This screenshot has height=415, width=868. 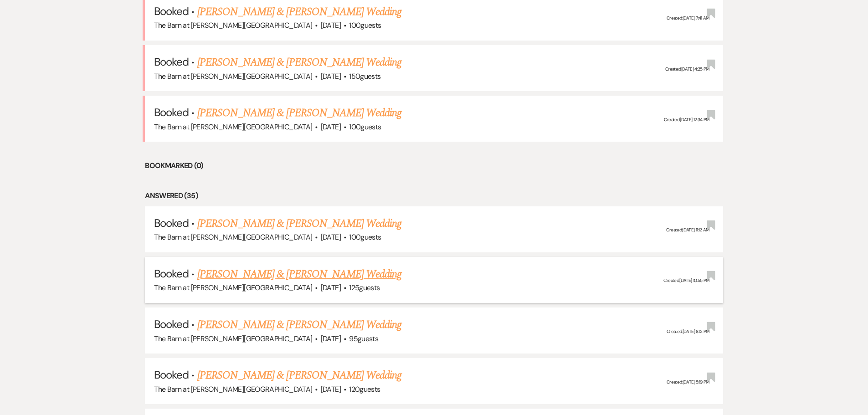 What do you see at coordinates (434, 166) in the screenshot?
I see `li: Bookmarked (0)` at bounding box center [434, 166].